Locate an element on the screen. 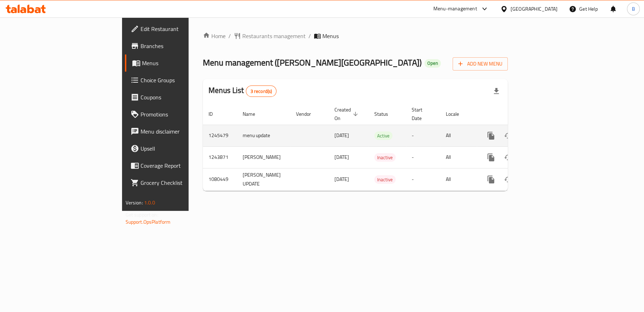 The image size is (644, 312). span: Choice Groups is located at coordinates (182, 80).